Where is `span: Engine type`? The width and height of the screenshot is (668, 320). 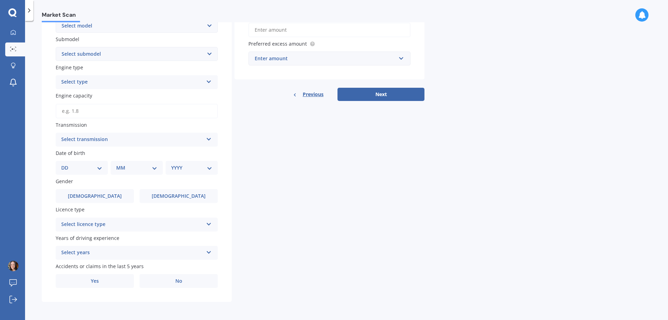
span: Engine type is located at coordinates (69, 67).